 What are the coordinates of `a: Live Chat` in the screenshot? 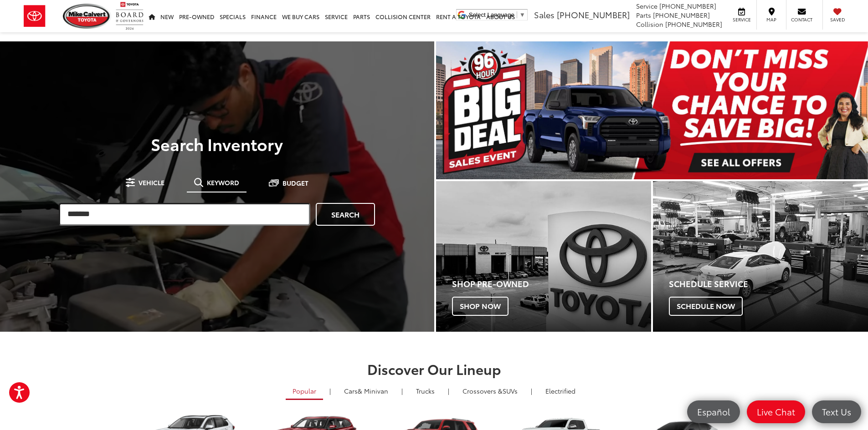 It's located at (776, 412).